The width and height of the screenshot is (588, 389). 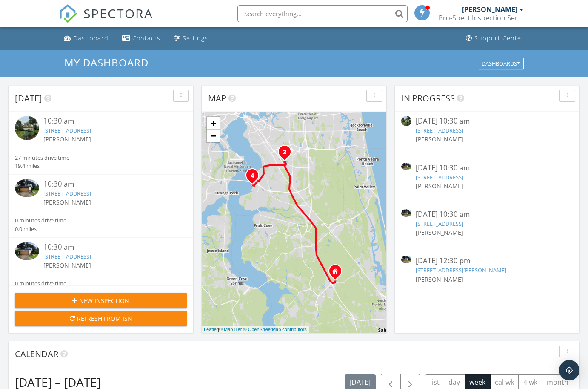 What do you see at coordinates (68, 14) in the screenshot?
I see `img: The Best Home Inspection Software - Spectora` at bounding box center [68, 14].